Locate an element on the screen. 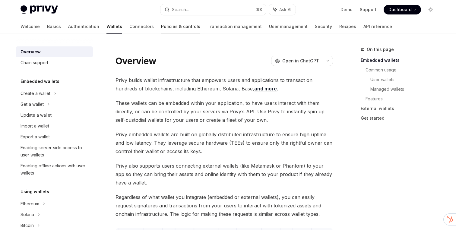  div: Overview is located at coordinates (30, 52).